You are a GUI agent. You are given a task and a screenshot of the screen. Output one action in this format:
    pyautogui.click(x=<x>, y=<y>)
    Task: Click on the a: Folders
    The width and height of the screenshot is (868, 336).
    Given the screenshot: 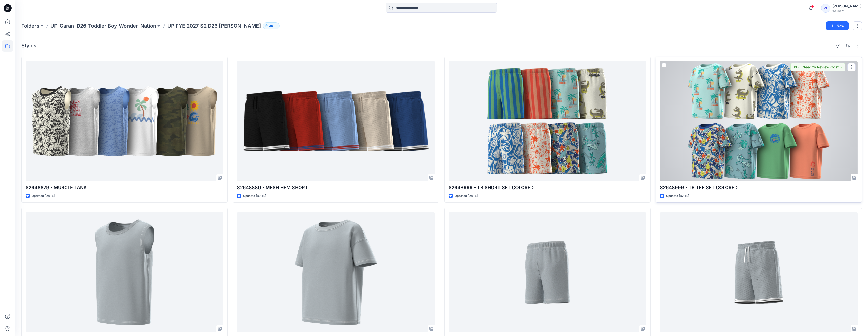 What is the action you would take?
    pyautogui.click(x=30, y=26)
    